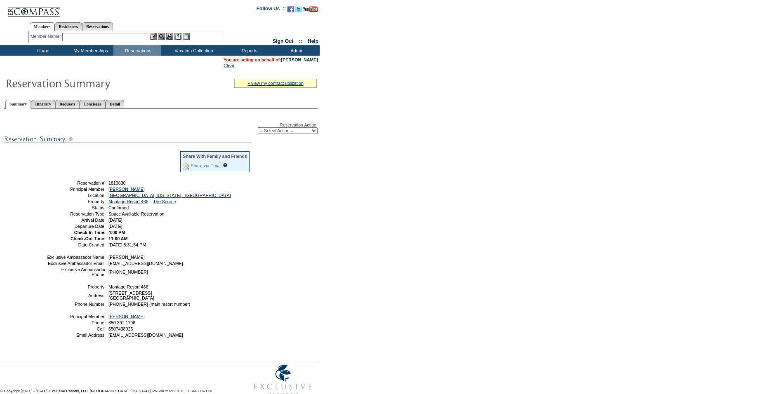  Describe the element at coordinates (120, 329) in the screenshot. I see `span: 6507438025` at that location.